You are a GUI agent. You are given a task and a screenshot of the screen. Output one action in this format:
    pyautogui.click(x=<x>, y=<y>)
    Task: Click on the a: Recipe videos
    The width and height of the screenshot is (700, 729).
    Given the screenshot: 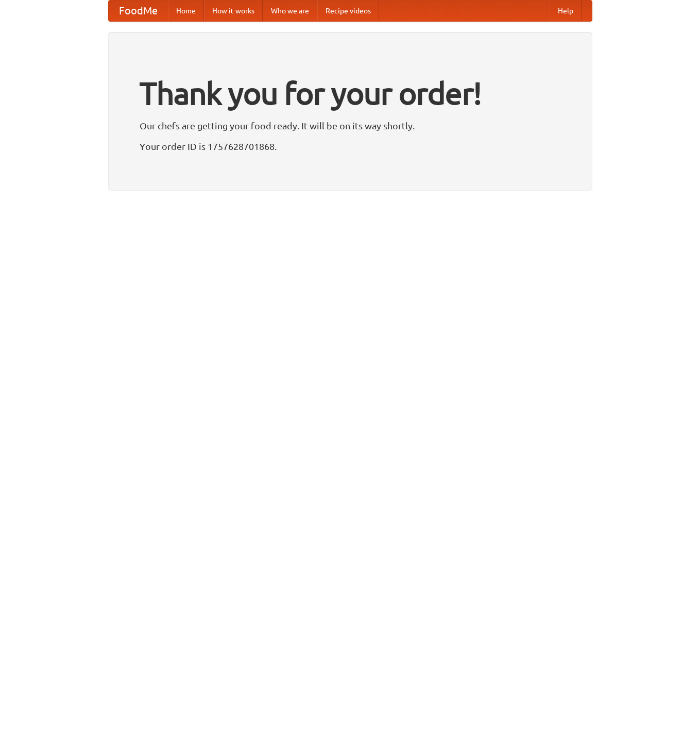 What is the action you would take?
    pyautogui.click(x=348, y=10)
    